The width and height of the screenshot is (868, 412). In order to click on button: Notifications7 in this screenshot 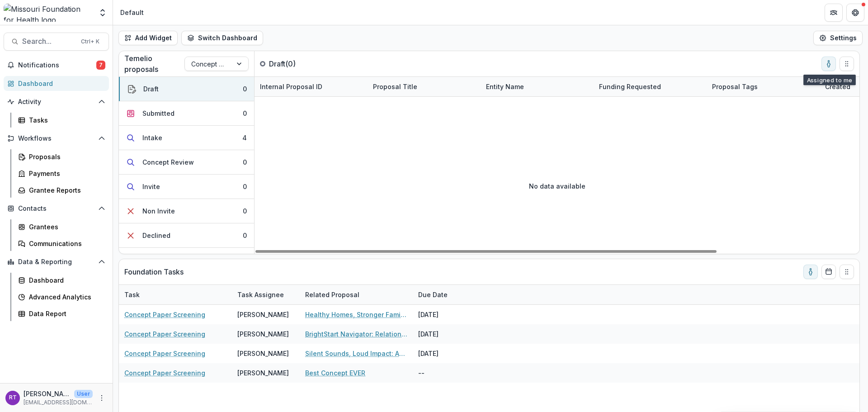, I will do `click(56, 65)`.